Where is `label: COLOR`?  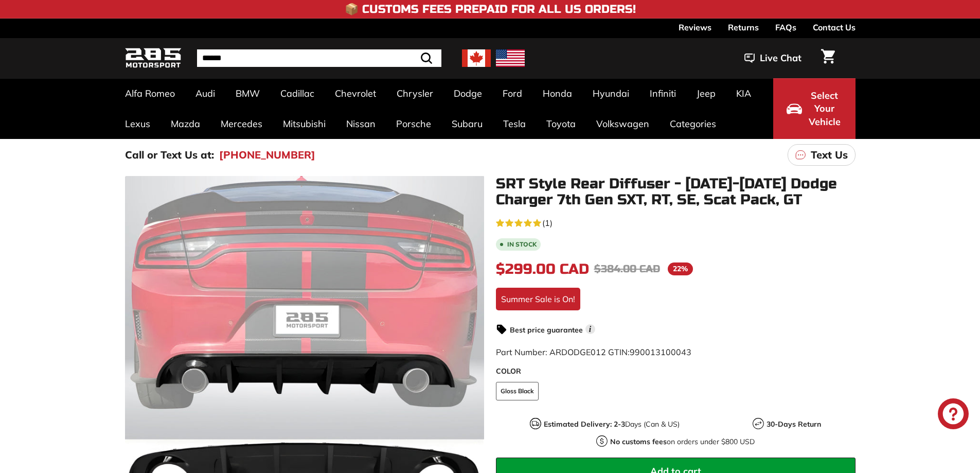
label: COLOR is located at coordinates (675, 371).